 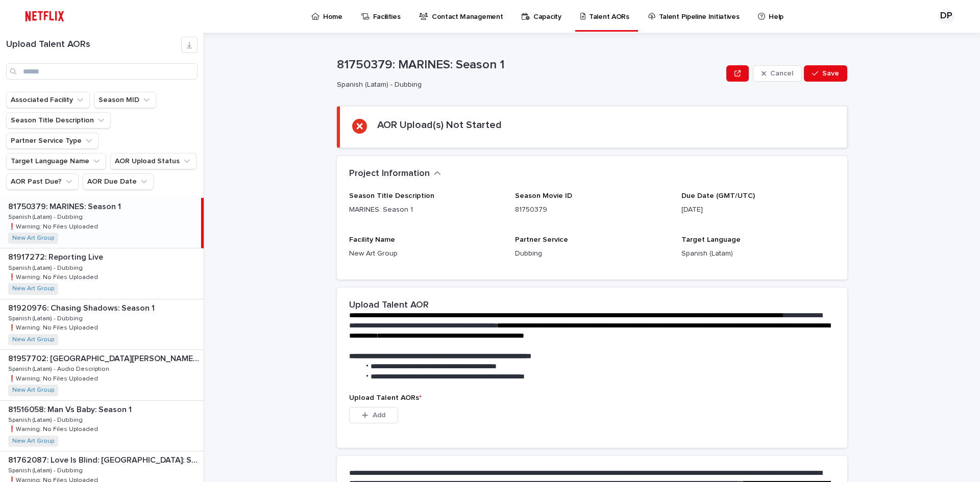 I want to click on span: Add, so click(x=379, y=415).